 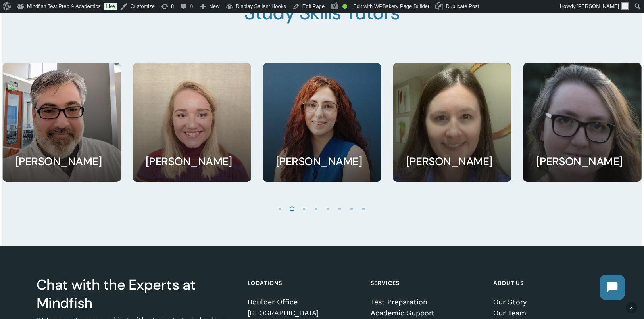 I want to click on a: Test Preparation, so click(x=426, y=302).